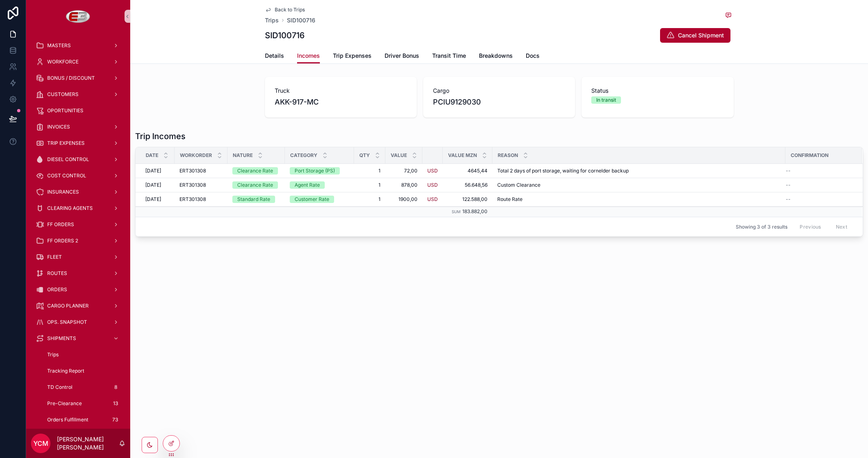 Image resolution: width=868 pixels, height=458 pixels. Describe the element at coordinates (533, 57) in the screenshot. I see `a: Docs` at that location.